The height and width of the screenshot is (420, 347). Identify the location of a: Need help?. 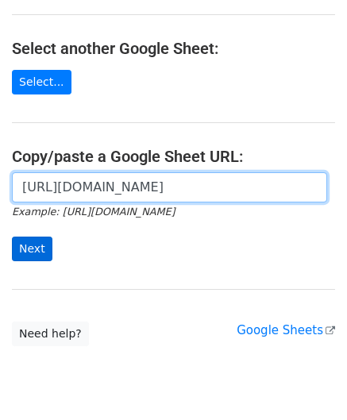
(50, 334).